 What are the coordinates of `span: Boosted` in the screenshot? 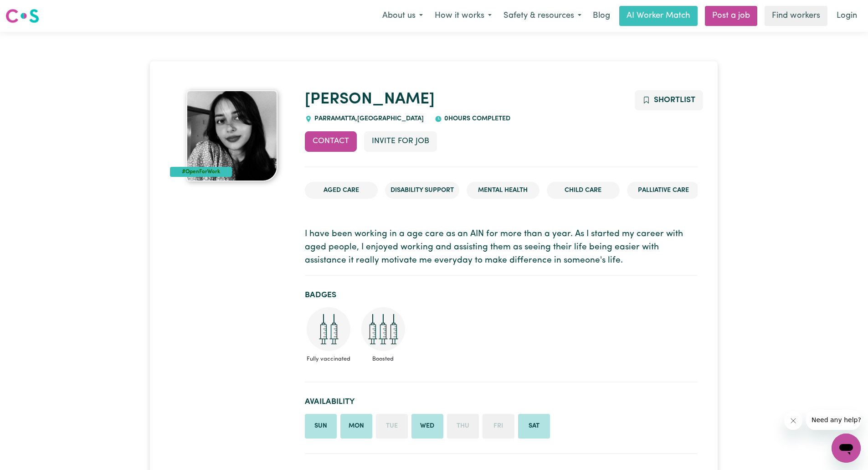 It's located at (383, 359).